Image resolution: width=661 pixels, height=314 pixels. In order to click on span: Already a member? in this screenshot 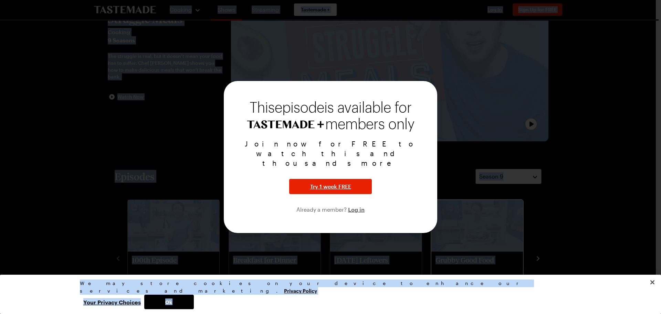, I will do `click(322, 209)`.